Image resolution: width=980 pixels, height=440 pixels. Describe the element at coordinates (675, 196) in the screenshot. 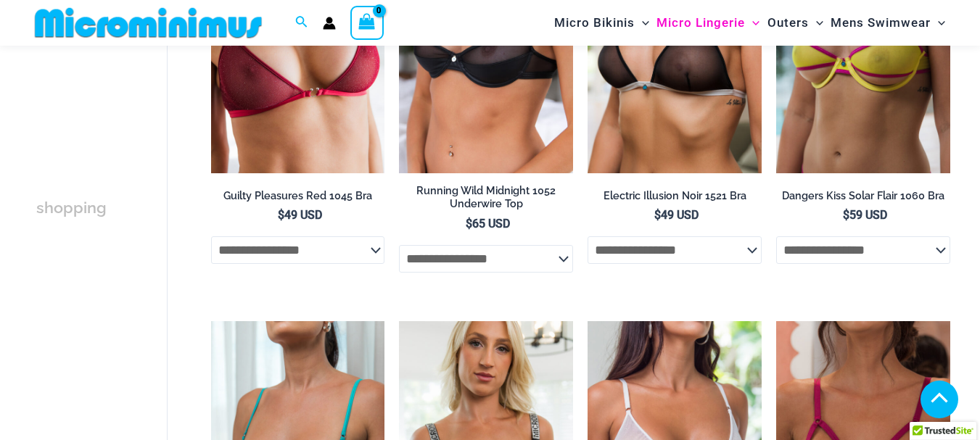

I see `h2: Electric Illusion Noir 1521 Bra` at that location.